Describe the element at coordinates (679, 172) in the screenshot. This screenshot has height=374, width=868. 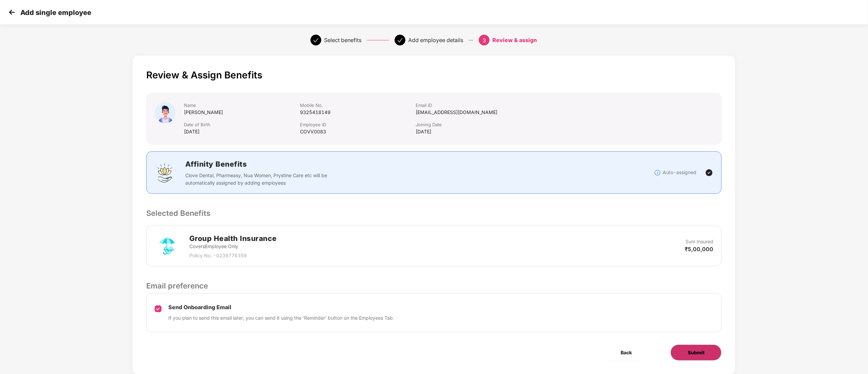
I see `p: Auto-assigned` at that location.